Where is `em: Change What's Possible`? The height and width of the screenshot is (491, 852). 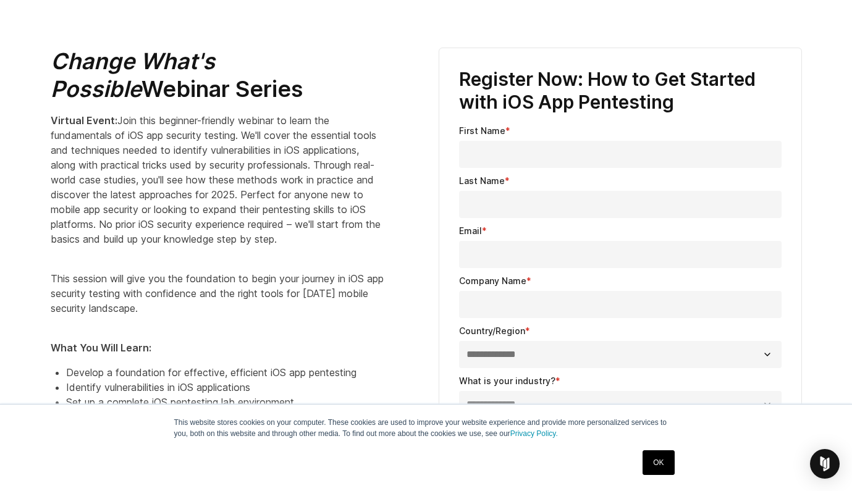
em: Change What's Possible is located at coordinates (133, 75).